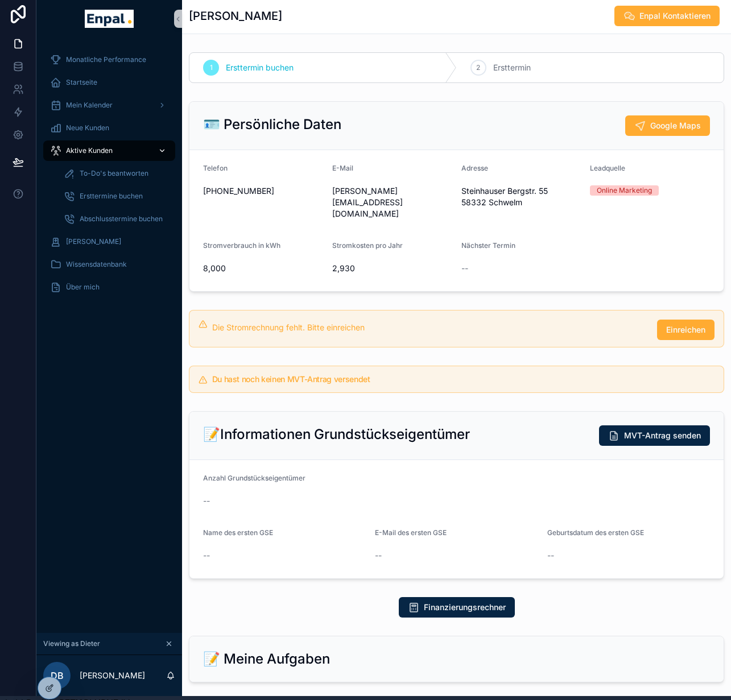  Describe the element at coordinates (521, 197) in the screenshot. I see `span: Steinhauser Bergstr. 55 58332 Schwelm` at that location.